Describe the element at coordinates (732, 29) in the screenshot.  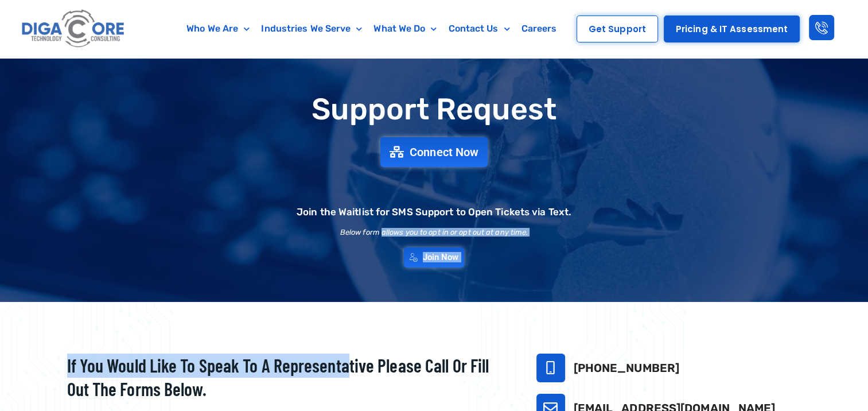
I see `span: Pricing & IT Assessment` at that location.